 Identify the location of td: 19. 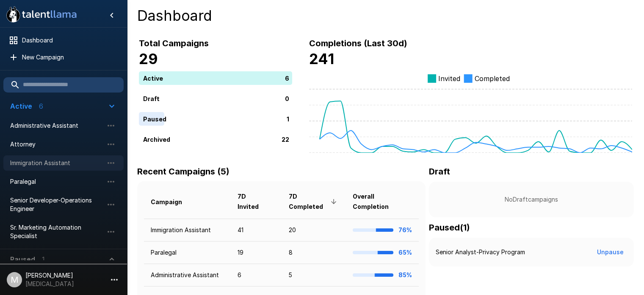
(256, 252).